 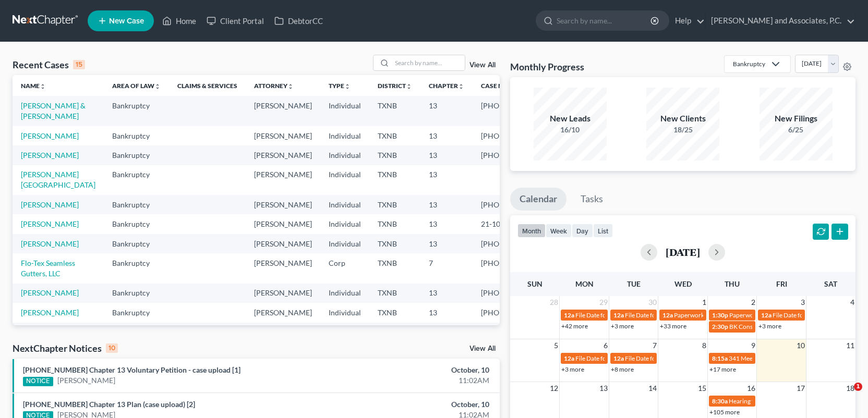 I want to click on i: unfold_more, so click(x=461, y=87).